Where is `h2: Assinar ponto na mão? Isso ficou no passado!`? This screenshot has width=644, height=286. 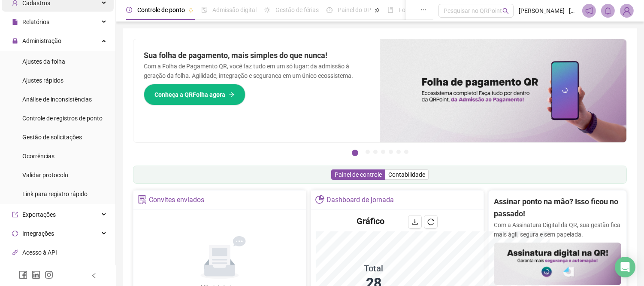
h2: Assinar ponto na mão? Isso ficou no passado! is located at coordinates (558, 207).